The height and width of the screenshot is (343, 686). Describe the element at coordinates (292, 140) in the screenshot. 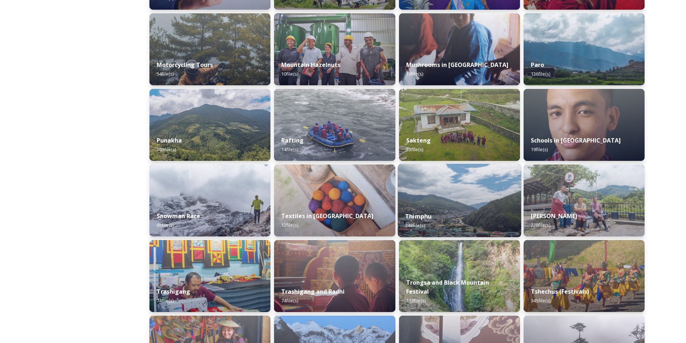

I see `strong: Rafting` at that location.